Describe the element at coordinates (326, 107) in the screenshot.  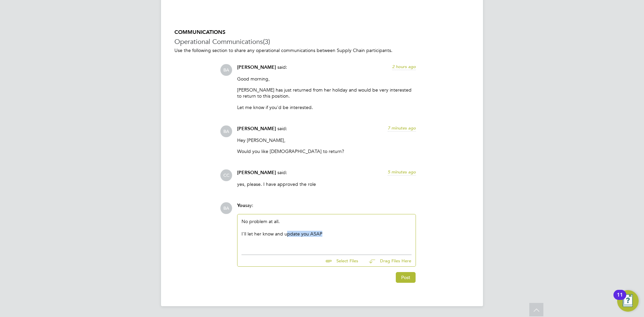
I see `p: Let me know if you'd be interested.` at that location.